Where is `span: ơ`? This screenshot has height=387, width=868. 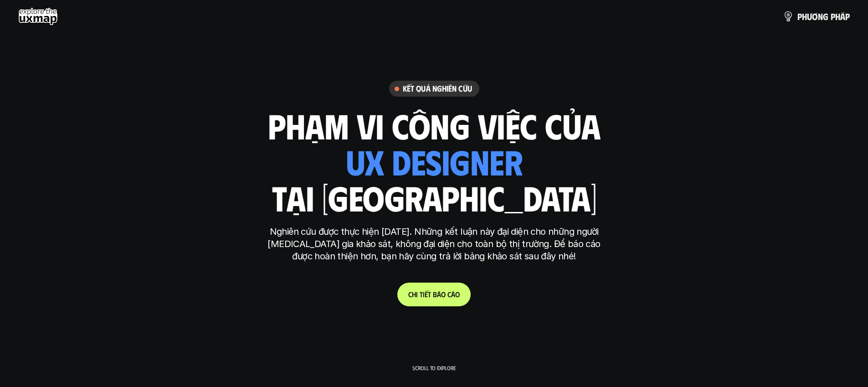 span: ơ is located at coordinates (814, 16).